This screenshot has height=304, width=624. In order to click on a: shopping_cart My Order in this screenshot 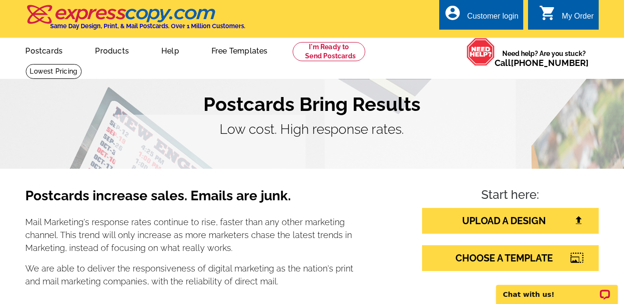, I will do `click(566, 16)`.